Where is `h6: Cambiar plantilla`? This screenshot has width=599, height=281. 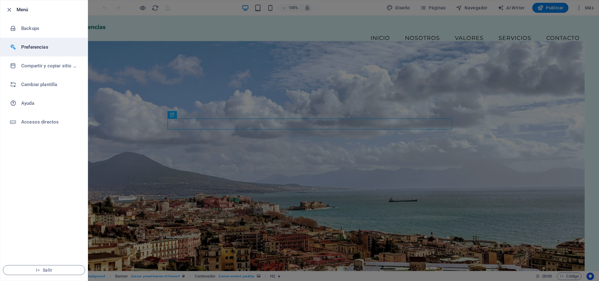
h6: Cambiar plantilla is located at coordinates (50, 85).